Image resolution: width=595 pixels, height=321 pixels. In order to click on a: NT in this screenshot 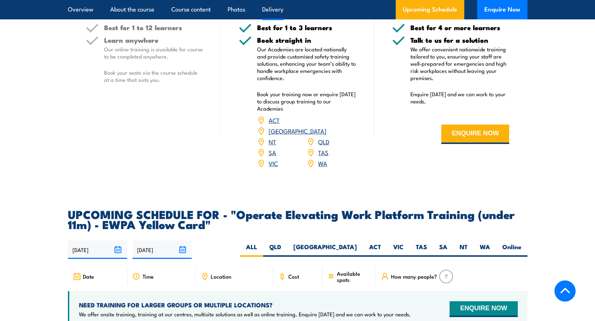, I will do `click(272, 141)`.